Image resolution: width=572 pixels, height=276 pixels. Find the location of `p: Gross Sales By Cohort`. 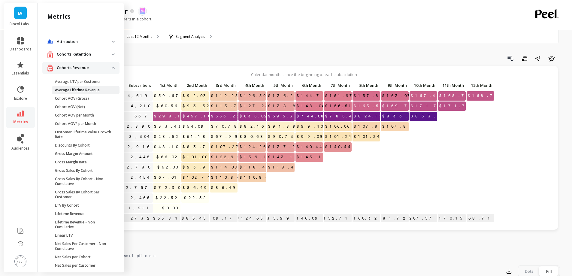

p: Gross Sales By Cohort is located at coordinates (74, 170).